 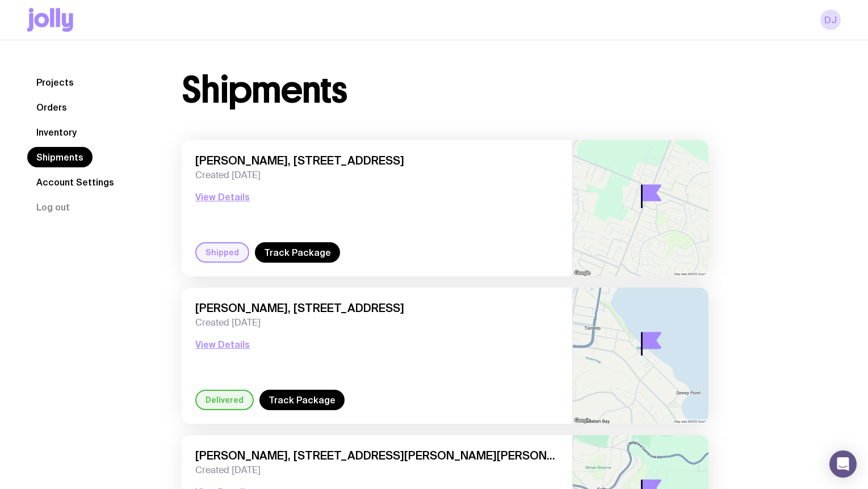 I want to click on a: Shipments, so click(x=60, y=157).